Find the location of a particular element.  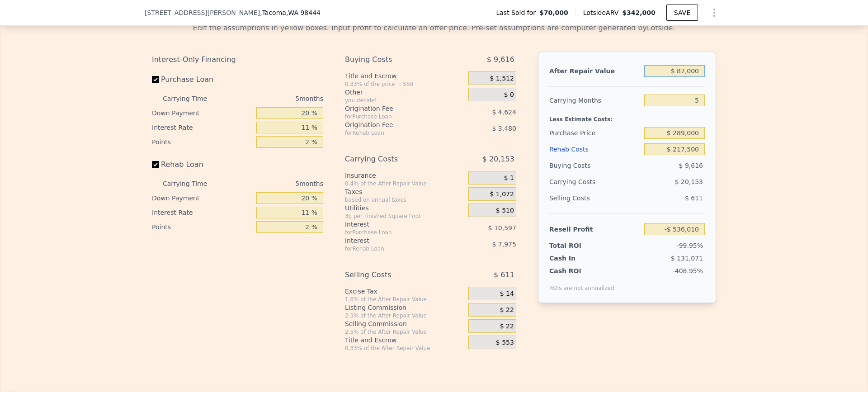

div: Selling Commission is located at coordinates (405, 324).